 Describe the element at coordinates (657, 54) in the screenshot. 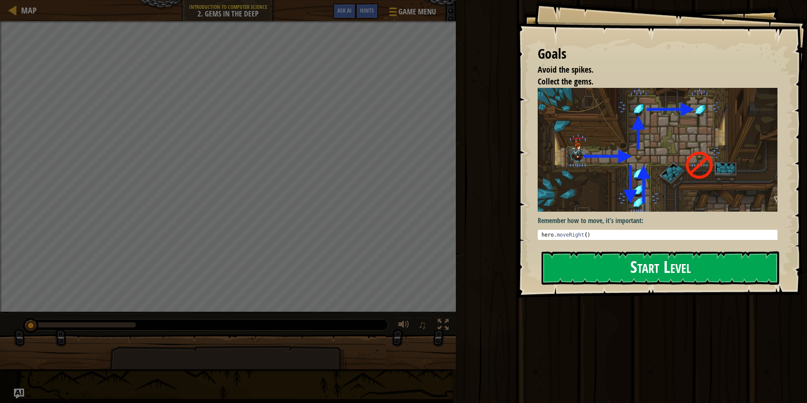

I see `div: Goals` at that location.